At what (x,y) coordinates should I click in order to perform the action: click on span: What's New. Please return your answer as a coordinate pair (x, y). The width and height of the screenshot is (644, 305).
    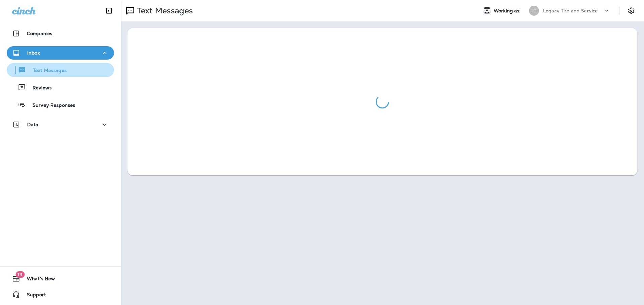
    Looking at the image, I should click on (38, 280).